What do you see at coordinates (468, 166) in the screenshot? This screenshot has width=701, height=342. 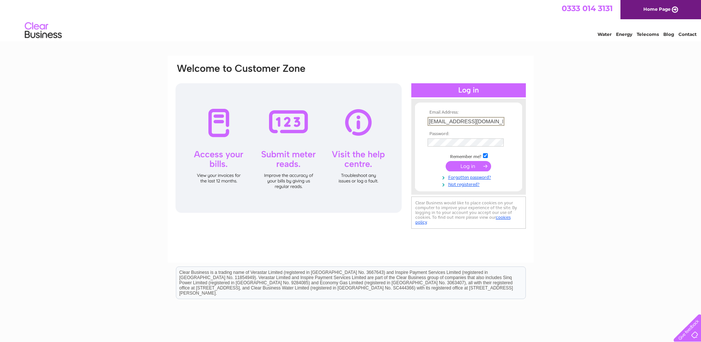 I see `input: Submit` at bounding box center [468, 166].